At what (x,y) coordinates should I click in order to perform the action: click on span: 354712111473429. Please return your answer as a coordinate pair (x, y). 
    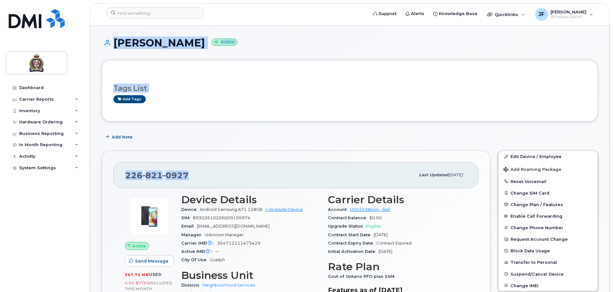
    Looking at the image, I should click on (238, 243).